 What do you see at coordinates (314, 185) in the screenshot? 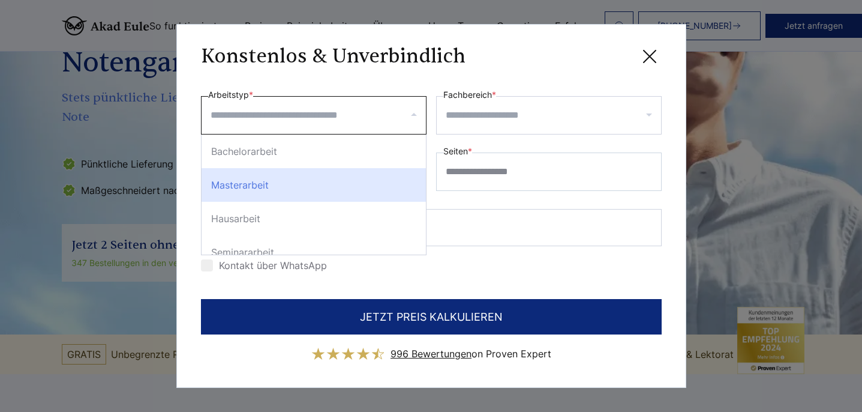
I see `div: Masterarbeit` at bounding box center [314, 185].